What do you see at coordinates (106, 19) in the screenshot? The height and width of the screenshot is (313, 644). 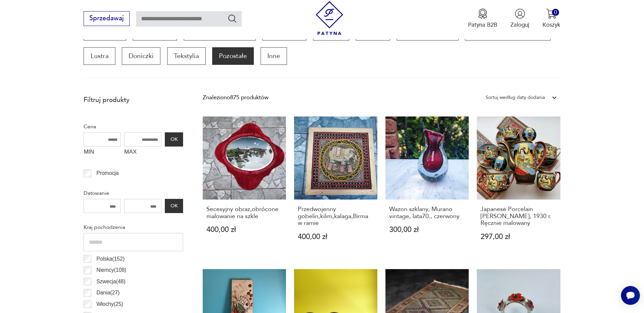 I see `a: Sprzedawaj` at bounding box center [106, 19].